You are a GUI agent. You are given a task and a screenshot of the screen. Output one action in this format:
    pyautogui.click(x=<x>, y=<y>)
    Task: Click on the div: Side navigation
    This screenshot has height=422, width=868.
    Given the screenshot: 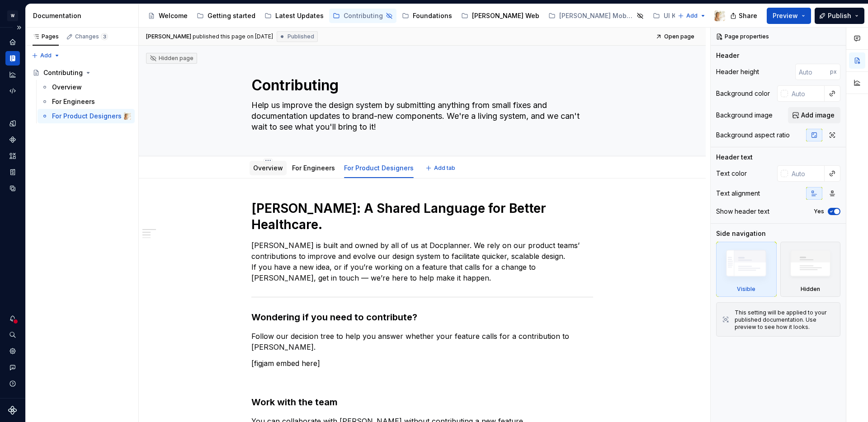 What is the action you would take?
    pyautogui.click(x=741, y=234)
    